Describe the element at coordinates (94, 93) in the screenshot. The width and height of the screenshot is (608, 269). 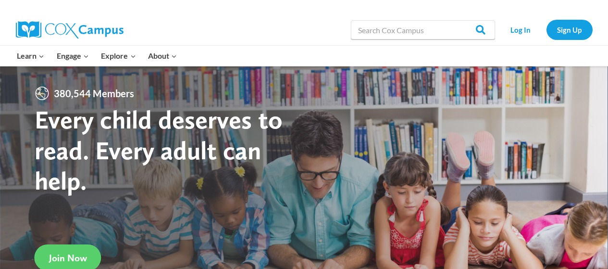
I see `span: 380,544 Members` at that location.